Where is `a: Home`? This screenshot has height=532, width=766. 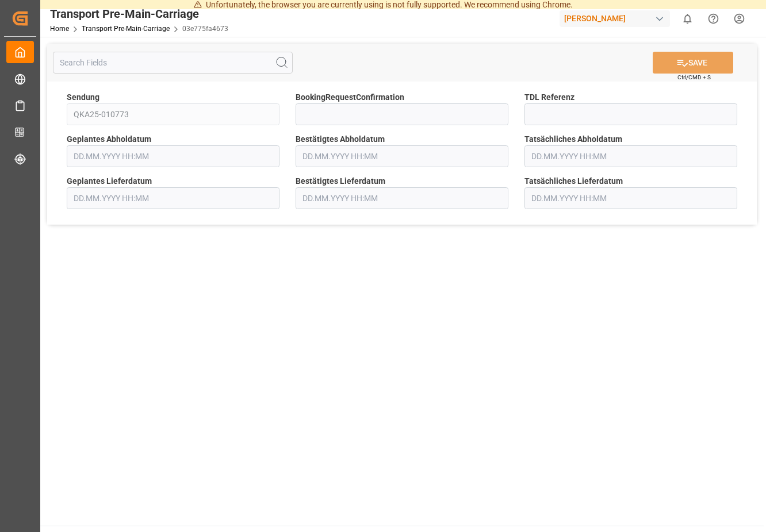 a: Home is located at coordinates (59, 29).